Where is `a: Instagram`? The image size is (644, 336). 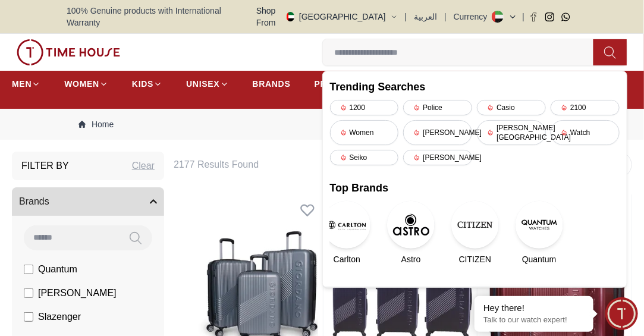
a: Instagram is located at coordinates (549, 17).